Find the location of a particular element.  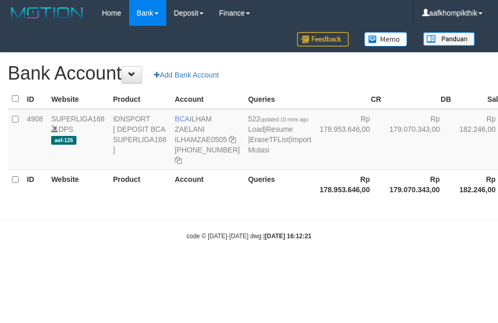

td: Rp 178.953.646,00 is located at coordinates (351, 140).